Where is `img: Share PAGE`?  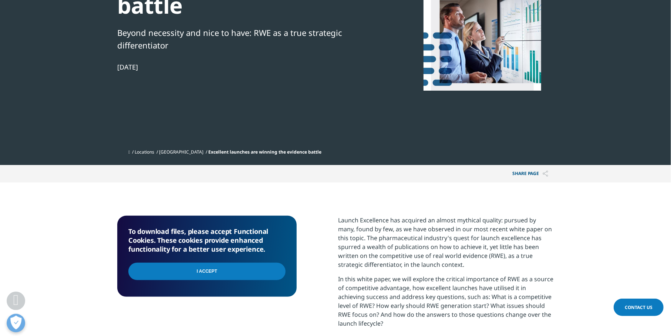 img: Share PAGE is located at coordinates (545, 173).